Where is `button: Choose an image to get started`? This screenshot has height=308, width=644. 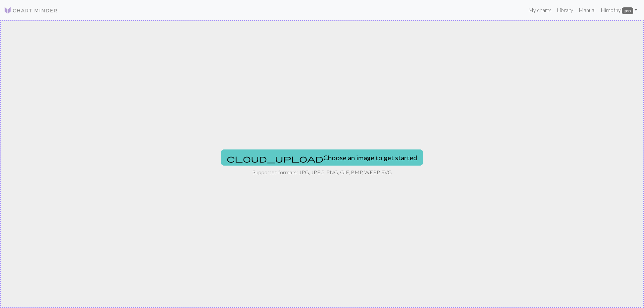
button: Choose an image to get started is located at coordinates (322, 157).